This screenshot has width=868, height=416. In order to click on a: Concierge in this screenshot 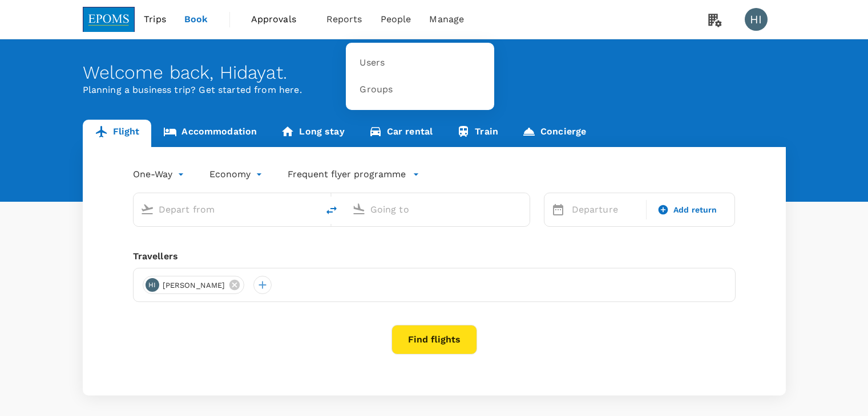, I will do `click(554, 133)`.